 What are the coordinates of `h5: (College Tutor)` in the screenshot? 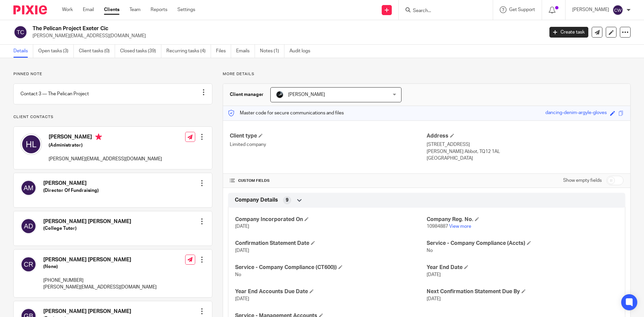 It's located at (87, 229).